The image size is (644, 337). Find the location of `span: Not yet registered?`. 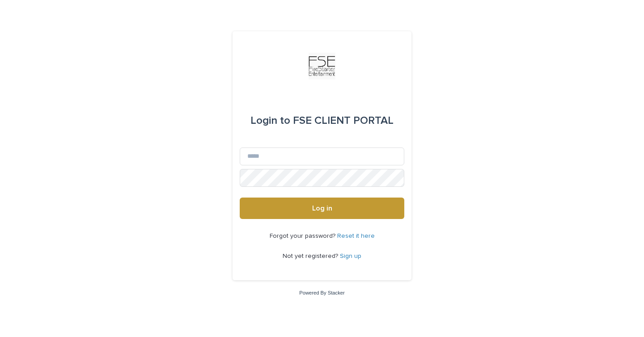

span: Not yet registered? is located at coordinates (311, 256).